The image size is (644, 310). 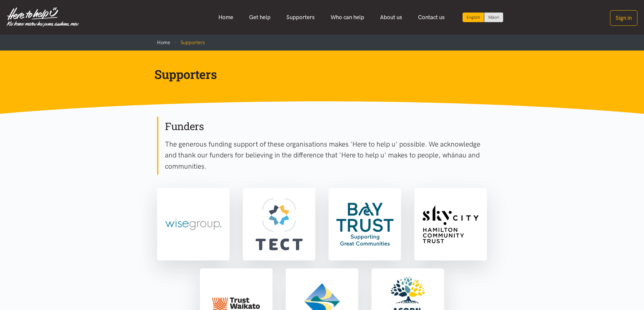 I want to click on a: Sky City Community Trust, so click(x=450, y=224).